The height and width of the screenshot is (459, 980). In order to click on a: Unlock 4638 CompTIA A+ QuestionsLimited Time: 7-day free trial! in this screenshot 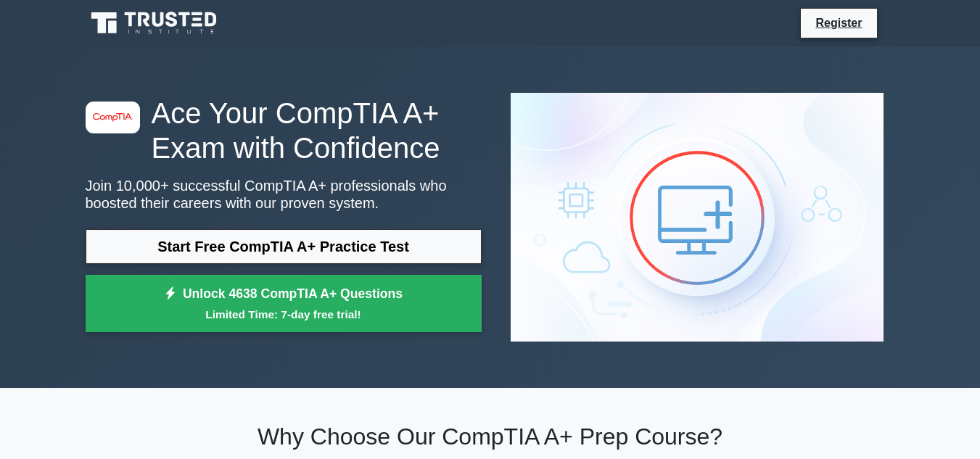, I will do `click(284, 304)`.